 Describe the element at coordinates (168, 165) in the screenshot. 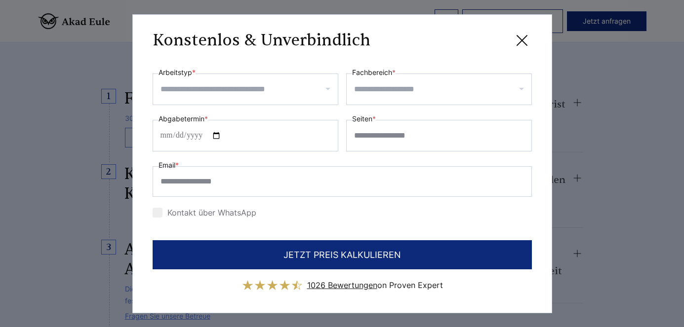

I see `label: Email` at that location.